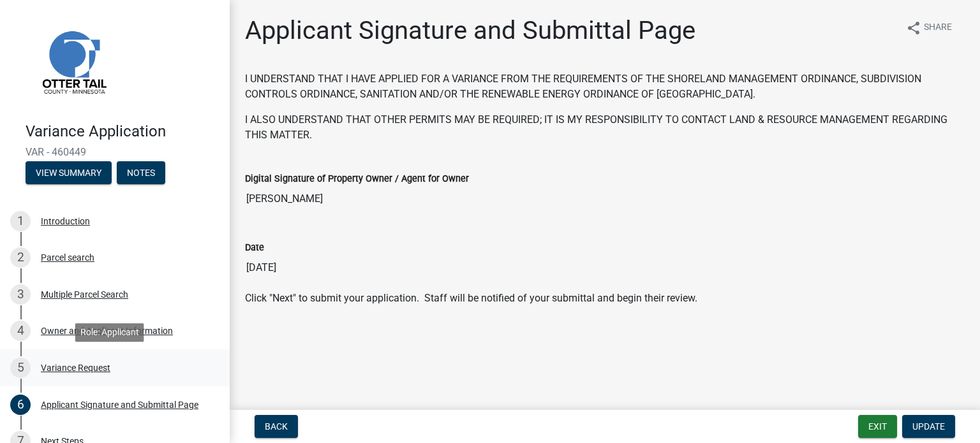  I want to click on p: I ALSO UNDERSTAND THAT OTHER PERMITS MAY BE REQUIRED; IT IS MY RESPONSIBILITY TO CONTACT LAND & R..., so click(604, 127).